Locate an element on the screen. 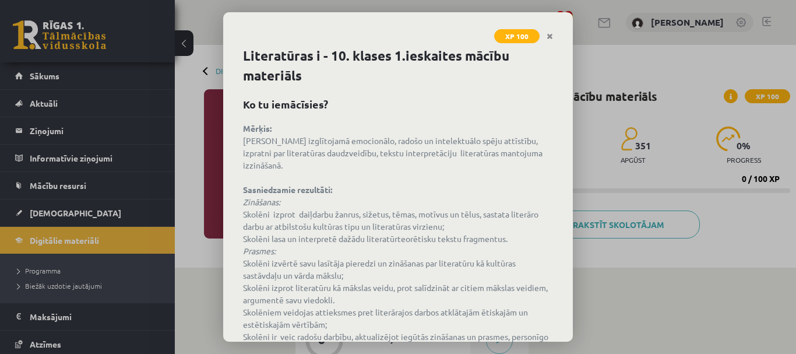 Image resolution: width=796 pixels, height=354 pixels. h1: Literatūras i - 10. klases 1.ieskaites mācību materiāls is located at coordinates (398, 66).